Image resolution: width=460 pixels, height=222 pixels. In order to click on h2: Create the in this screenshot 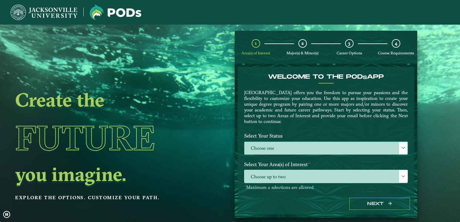, I will do `click(103, 99)`.